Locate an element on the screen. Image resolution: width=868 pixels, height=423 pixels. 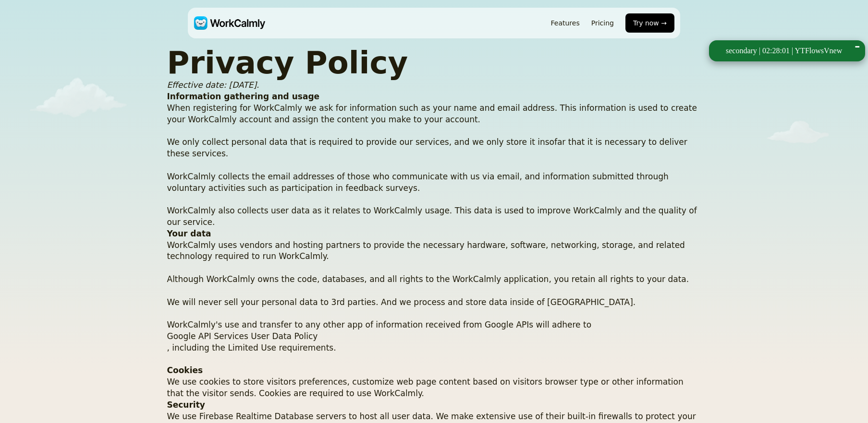
strong: Cookies is located at coordinates (185, 371).